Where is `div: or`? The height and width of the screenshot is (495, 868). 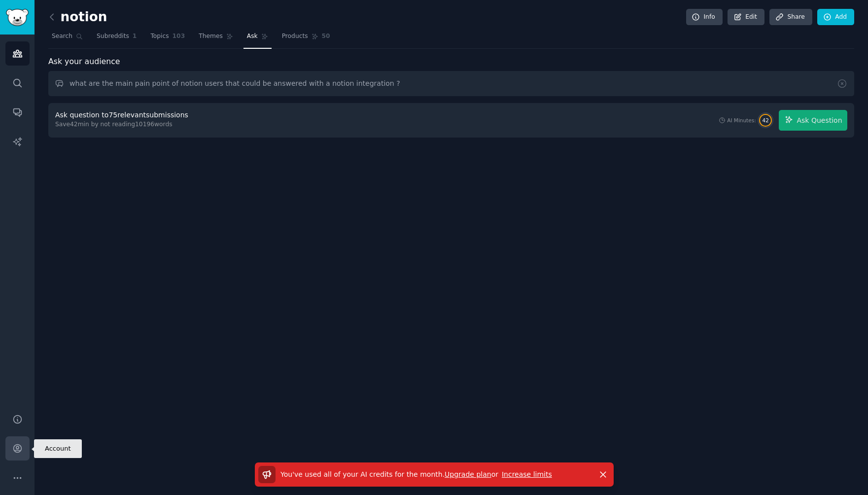 div: or is located at coordinates (498, 474).